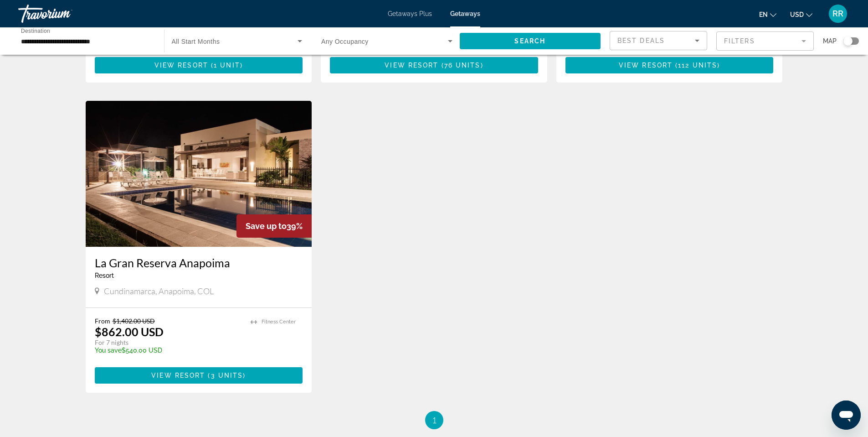  I want to click on button: View Resort(3 units), so click(199, 375).